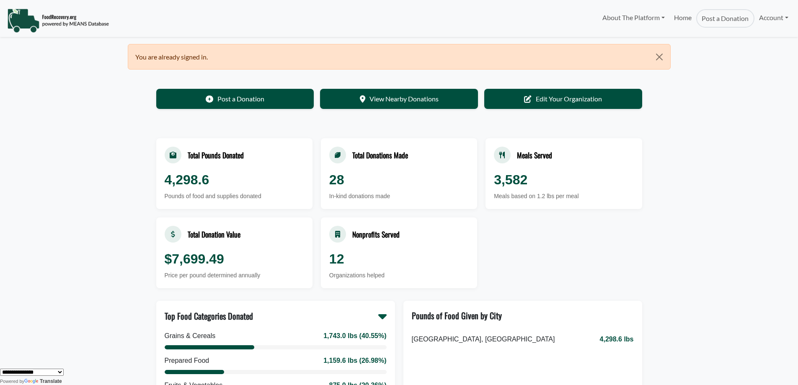 The height and width of the screenshot is (385, 798). Describe the element at coordinates (355, 361) in the screenshot. I see `div: 1,159.6 lbs (26.98%)` at that location.